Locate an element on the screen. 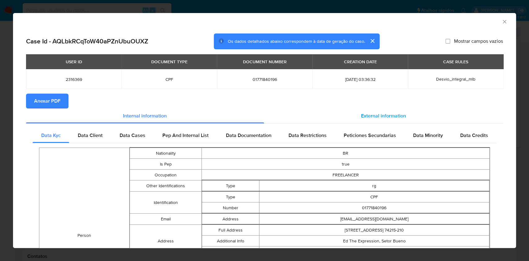 This screenshot has height=261, width=529. span: Mostrar campos vazios is located at coordinates (479, 41).